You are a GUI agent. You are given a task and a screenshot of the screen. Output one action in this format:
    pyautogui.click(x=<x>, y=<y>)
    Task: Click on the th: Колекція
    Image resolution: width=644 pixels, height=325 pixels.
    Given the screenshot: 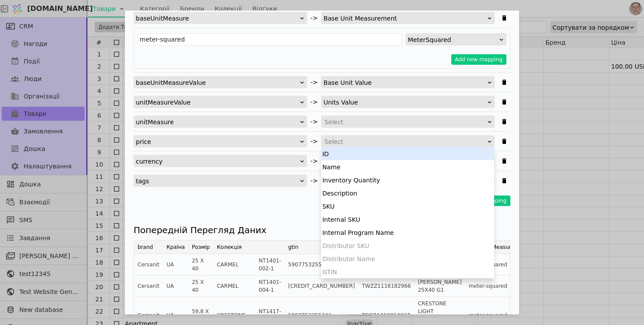 What is the action you would take?
    pyautogui.click(x=234, y=247)
    